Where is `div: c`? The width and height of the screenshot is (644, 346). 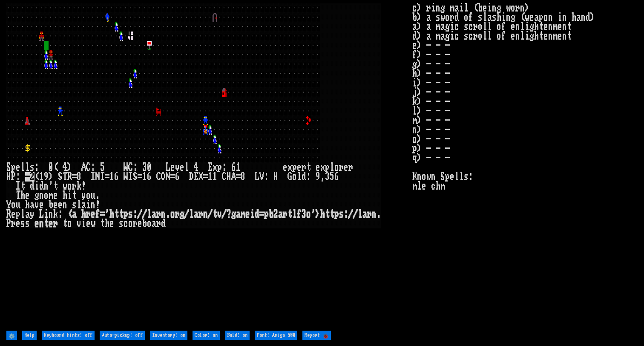
div: c is located at coordinates (125, 223).